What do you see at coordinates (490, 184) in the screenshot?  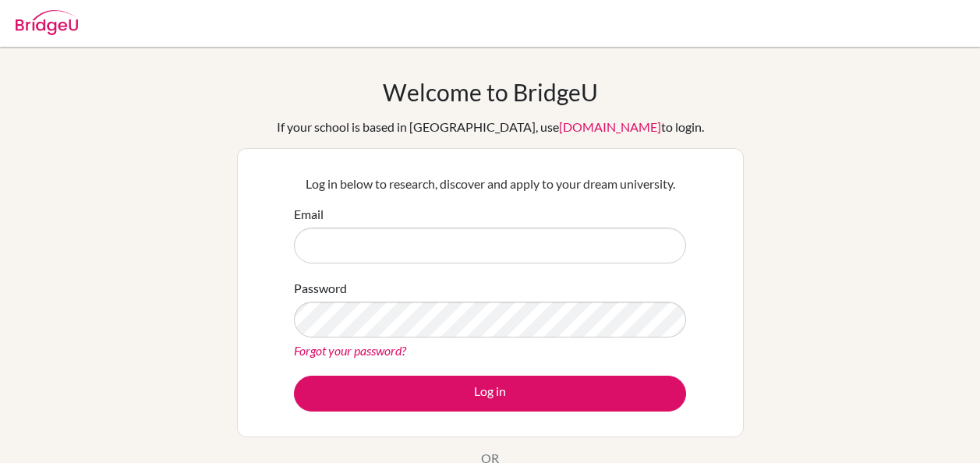 I see `p: Log in below to research, discover and apply to your dream university.` at bounding box center [490, 184].